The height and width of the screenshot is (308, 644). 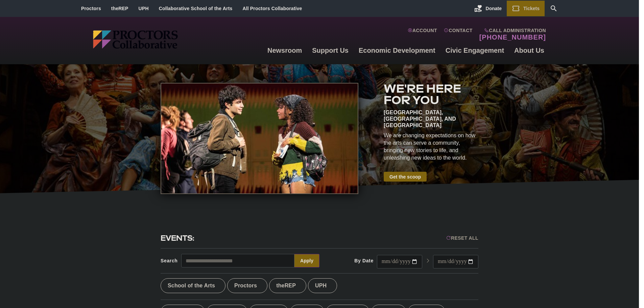 I want to click on label: UPH, so click(x=322, y=286).